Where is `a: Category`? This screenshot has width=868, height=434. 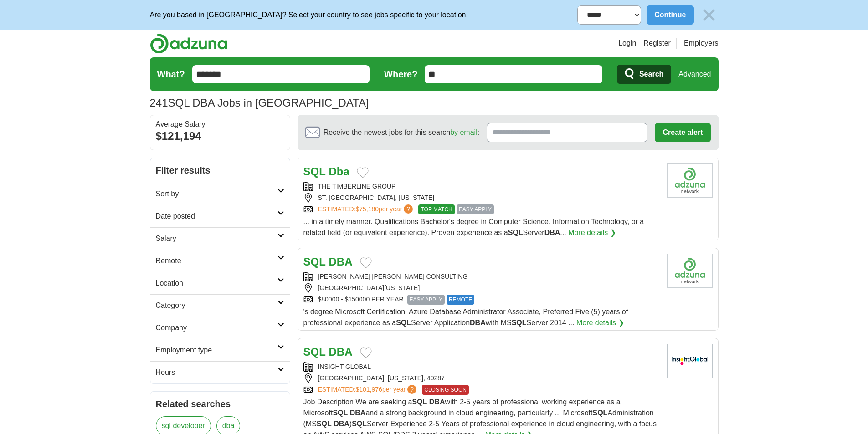
a: Category is located at coordinates (220, 306).